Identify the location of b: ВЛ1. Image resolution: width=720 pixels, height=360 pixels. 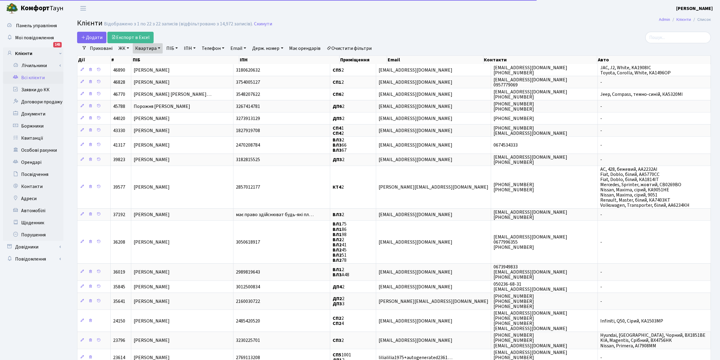
(337, 229).